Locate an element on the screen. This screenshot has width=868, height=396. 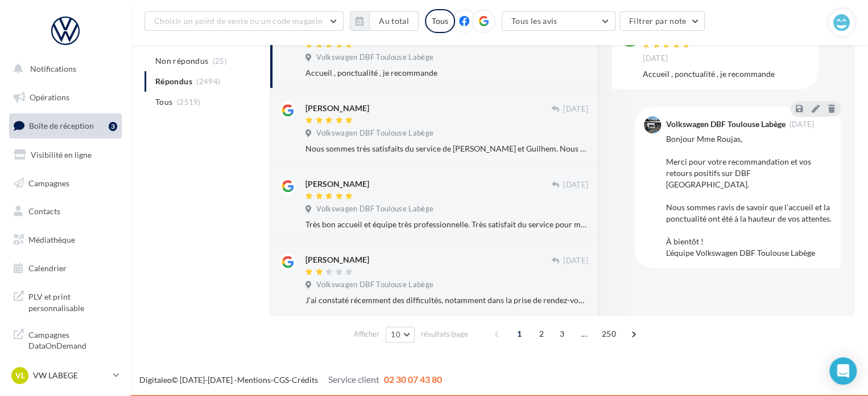
button: Notifications is located at coordinates (63, 69).